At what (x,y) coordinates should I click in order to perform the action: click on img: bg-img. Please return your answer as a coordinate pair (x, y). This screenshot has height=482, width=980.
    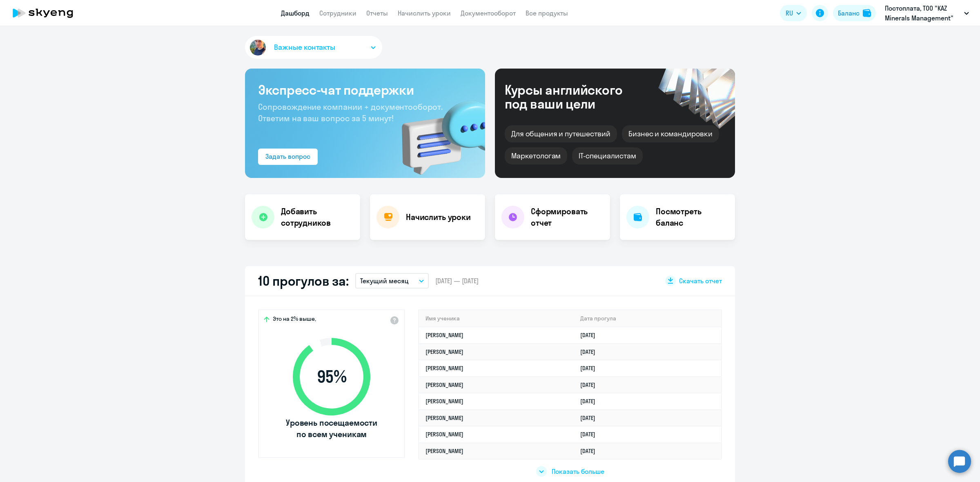
    Looking at the image, I should click on (438, 132).